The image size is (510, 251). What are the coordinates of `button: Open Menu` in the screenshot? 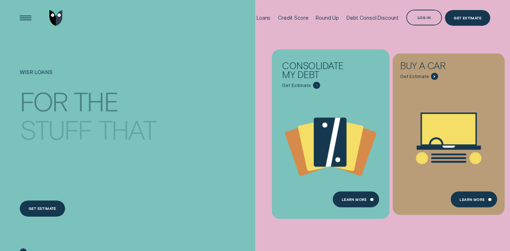 It's located at (25, 18).